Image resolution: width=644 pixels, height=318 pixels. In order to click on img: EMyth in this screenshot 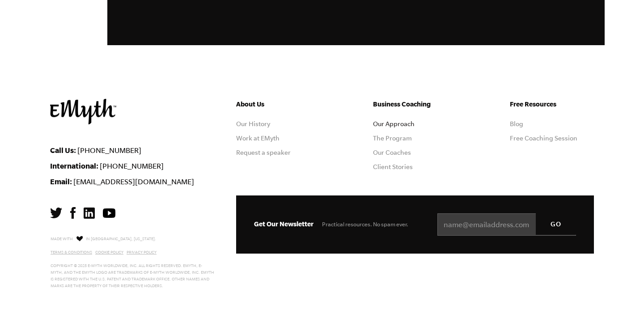, I will do `click(83, 111)`.